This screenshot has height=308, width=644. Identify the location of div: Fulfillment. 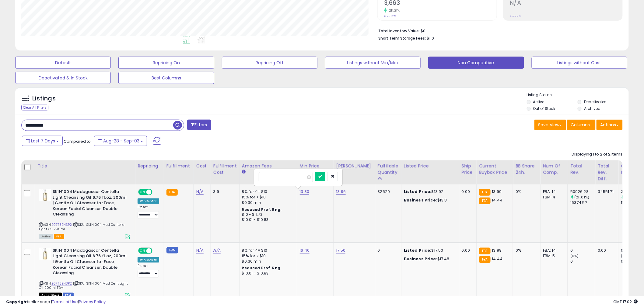
(179, 166).